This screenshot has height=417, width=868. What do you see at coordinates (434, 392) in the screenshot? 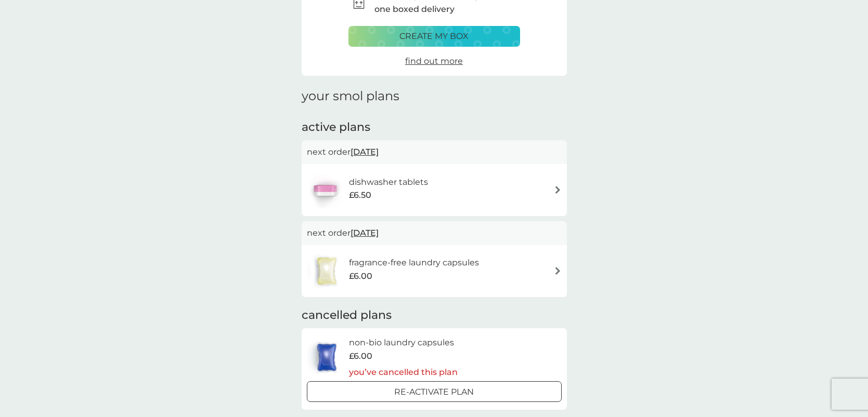
I see `p: Re-activate Plan` at bounding box center [434, 392].